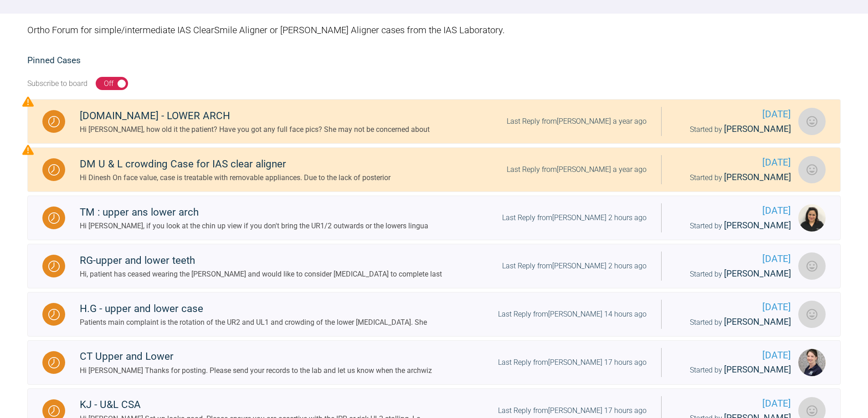 This screenshot has height=418, width=868. I want to click on div: TM : upper ans lower arch, so click(254, 212).